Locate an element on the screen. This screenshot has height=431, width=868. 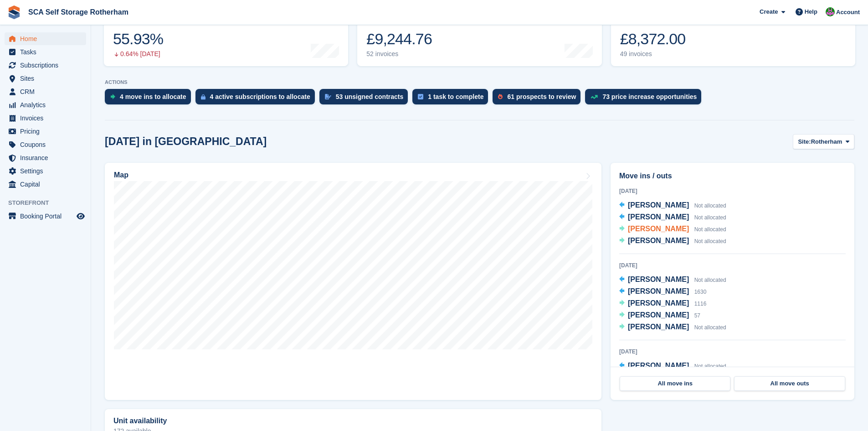
a: All move outs is located at coordinates (790, 383).